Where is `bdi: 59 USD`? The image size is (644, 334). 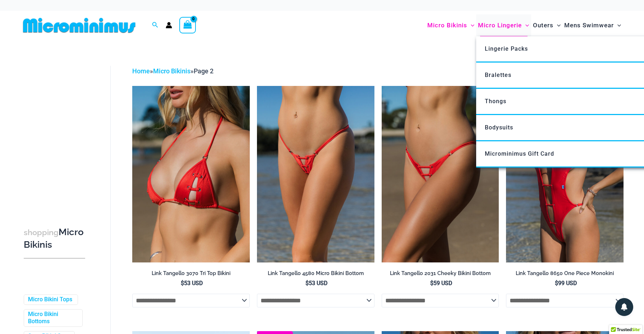 bdi: 59 USD is located at coordinates (441, 283).